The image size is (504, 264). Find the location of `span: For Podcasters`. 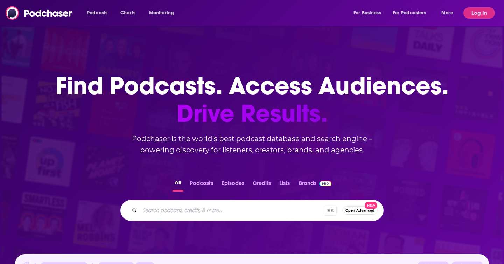

span: For Podcasters is located at coordinates (409, 13).